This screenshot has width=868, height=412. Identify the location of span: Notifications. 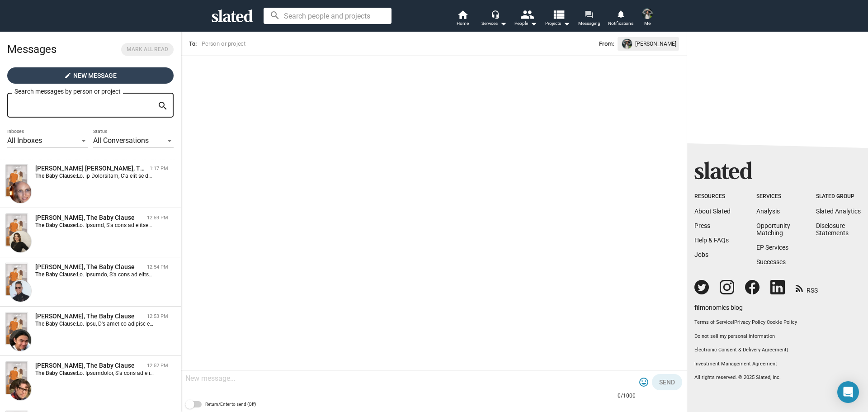
(621, 24).